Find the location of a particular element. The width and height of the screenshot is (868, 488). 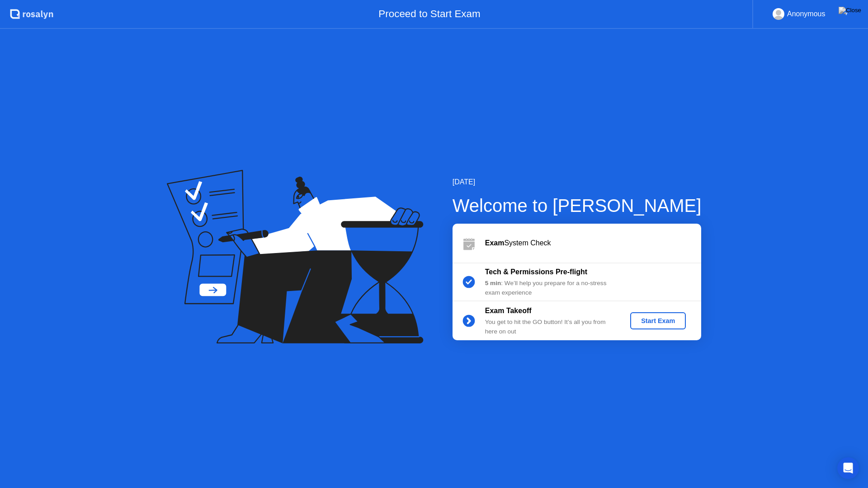

div: Anonymous is located at coordinates (806, 14).